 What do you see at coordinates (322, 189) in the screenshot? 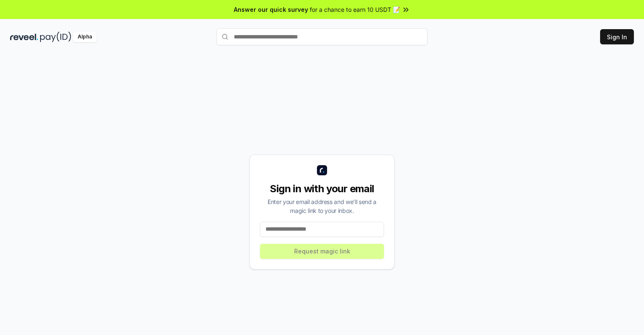
I see `div: Sign in with your email` at bounding box center [322, 189].